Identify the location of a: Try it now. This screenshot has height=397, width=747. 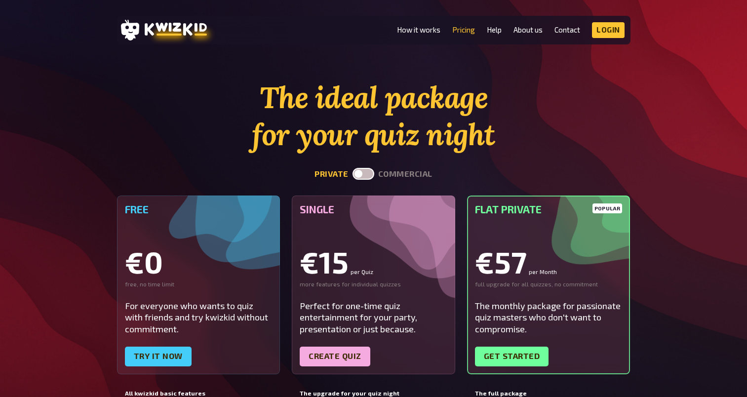
(158, 356).